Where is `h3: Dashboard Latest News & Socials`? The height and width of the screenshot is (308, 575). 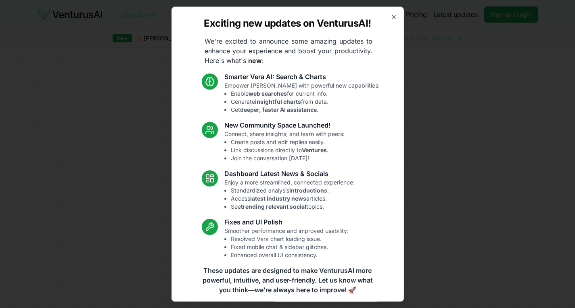 h3: Dashboard Latest News & Socials is located at coordinates (289, 173).